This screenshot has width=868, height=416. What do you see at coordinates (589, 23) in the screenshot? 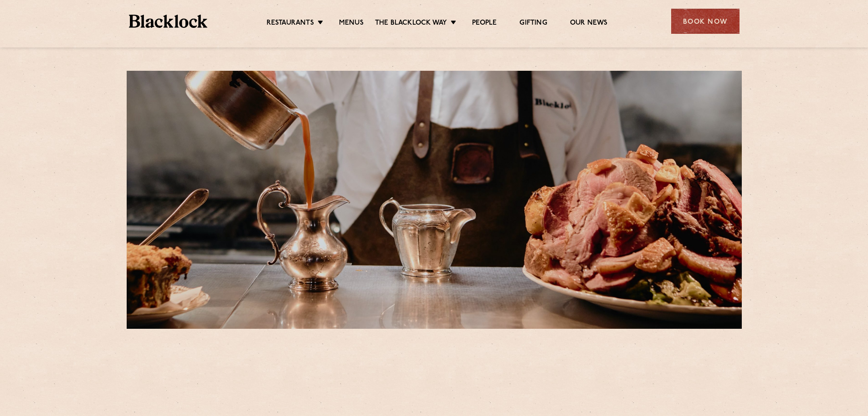
I see `a: Our News` at bounding box center [589, 23].